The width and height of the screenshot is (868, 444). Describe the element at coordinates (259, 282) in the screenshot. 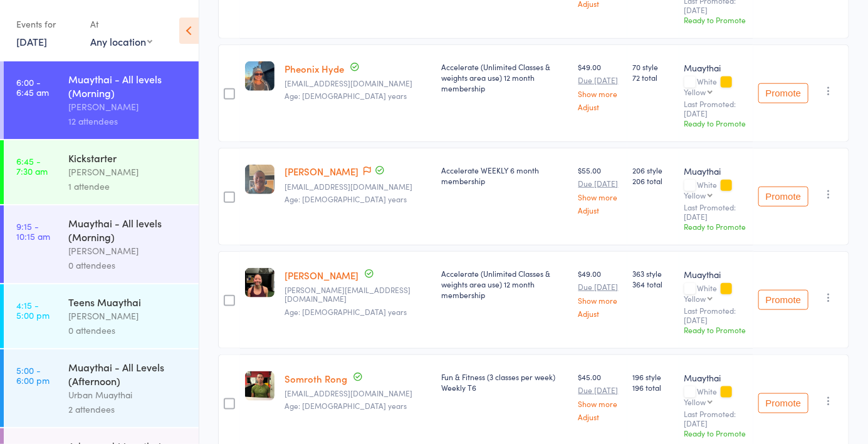

I see `img: image1721126179.png` at that location.